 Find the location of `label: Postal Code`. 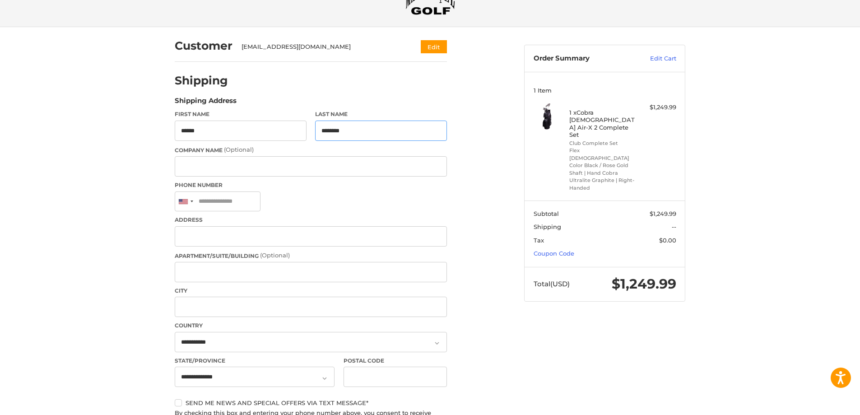

label: Postal Code is located at coordinates (396, 361).